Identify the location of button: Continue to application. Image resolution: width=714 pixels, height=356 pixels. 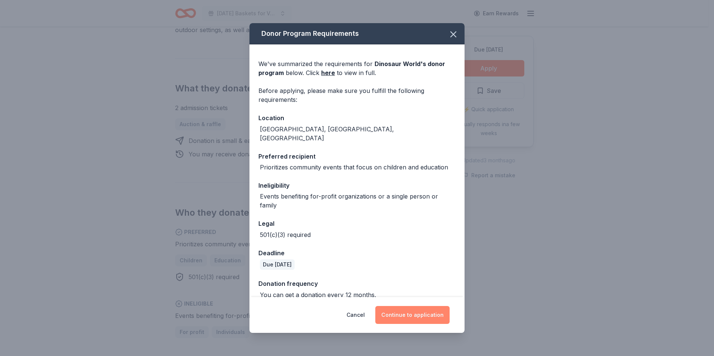
(412, 315).